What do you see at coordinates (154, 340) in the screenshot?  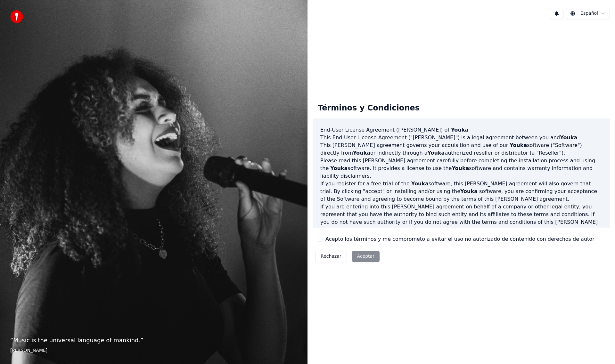 I see `p: “ Music is the universal language of mankind. ”` at bounding box center [154, 340].